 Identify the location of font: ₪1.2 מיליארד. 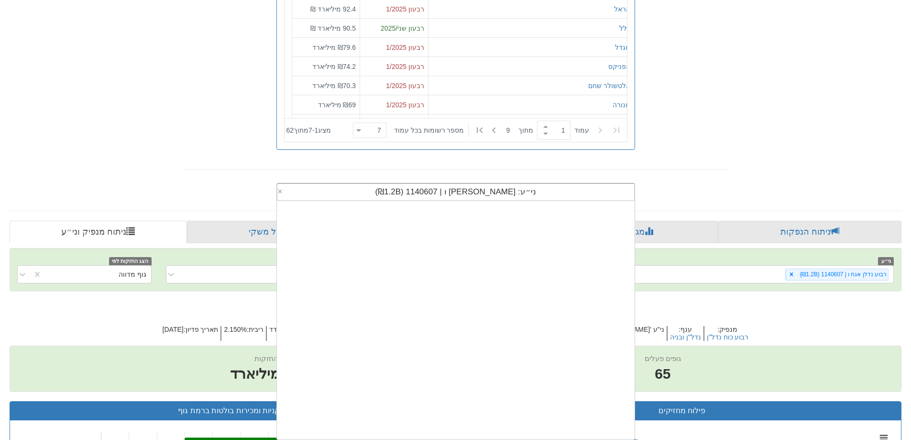
(273, 373).